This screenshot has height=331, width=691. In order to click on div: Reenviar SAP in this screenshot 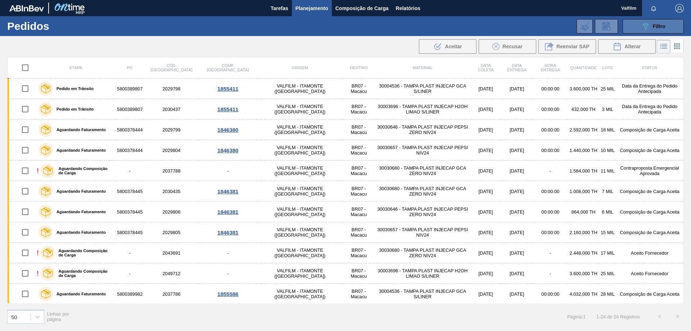, I will do `click(568, 46)`.